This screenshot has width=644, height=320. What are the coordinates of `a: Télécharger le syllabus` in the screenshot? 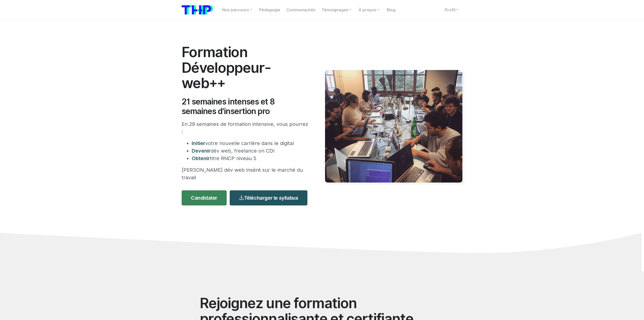 It's located at (269, 198).